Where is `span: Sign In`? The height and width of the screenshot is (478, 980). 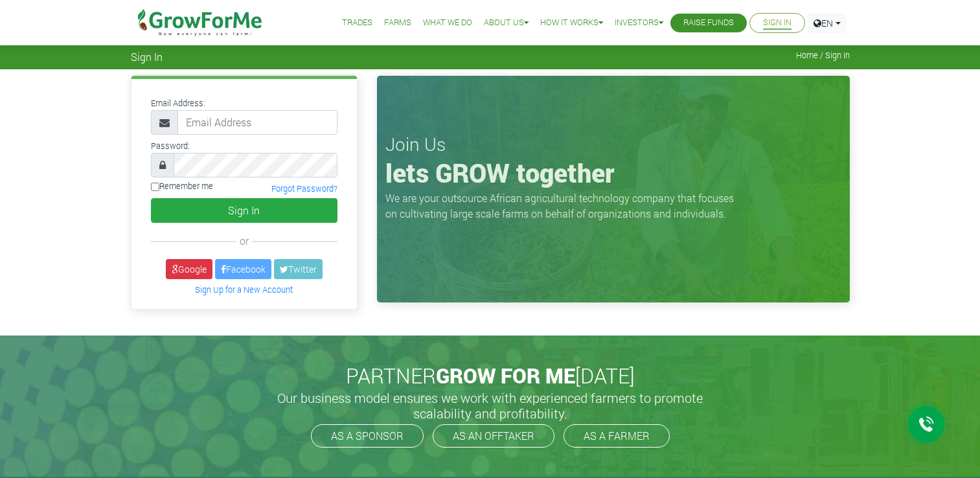
span: Sign In is located at coordinates (147, 56).